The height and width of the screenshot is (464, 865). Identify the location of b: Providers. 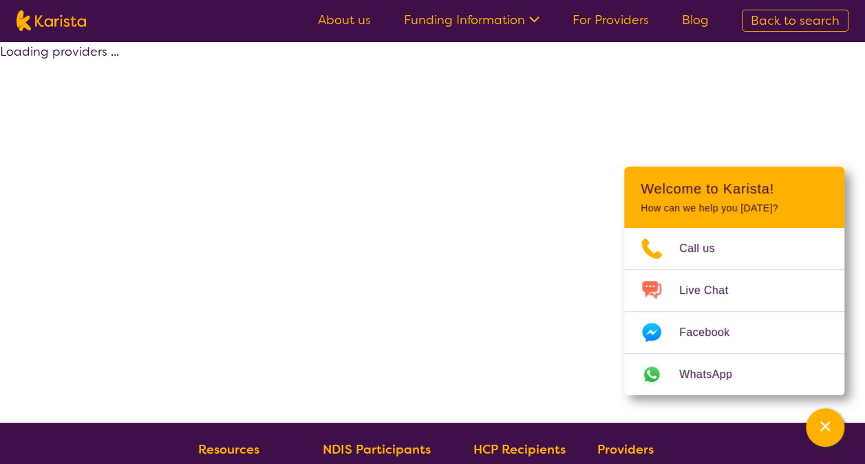
(626, 449).